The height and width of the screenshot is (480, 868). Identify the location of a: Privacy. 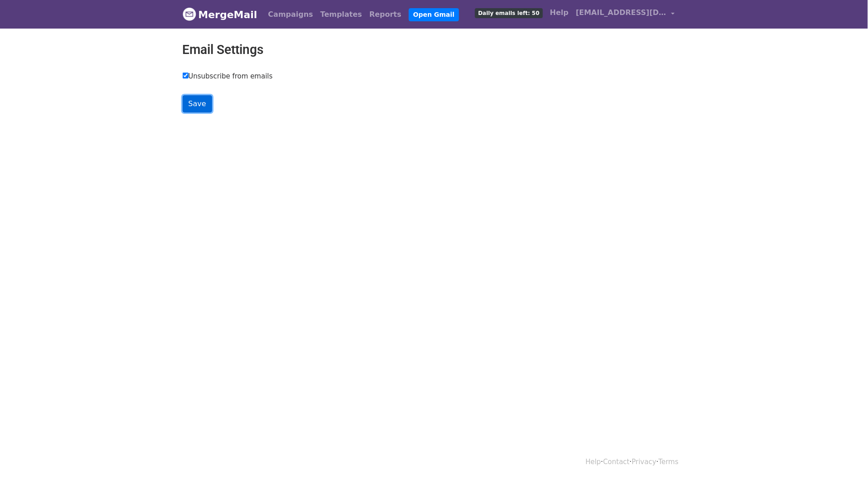
(644, 462).